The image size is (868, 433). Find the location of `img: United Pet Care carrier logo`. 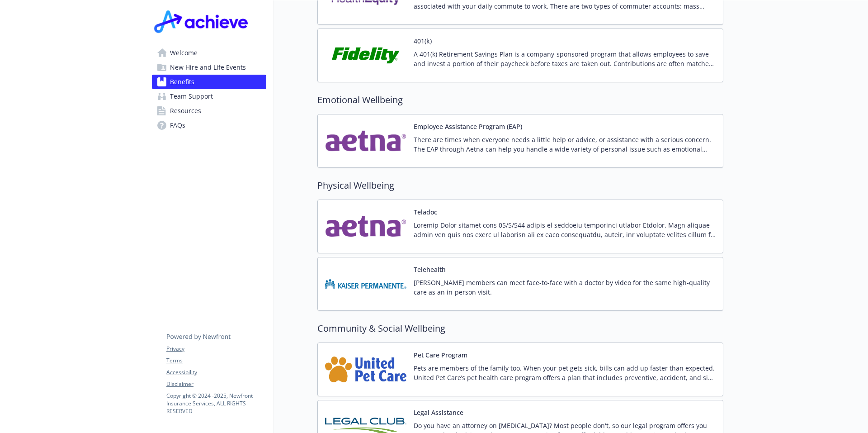

img: United Pet Care carrier logo is located at coordinates (366, 369).